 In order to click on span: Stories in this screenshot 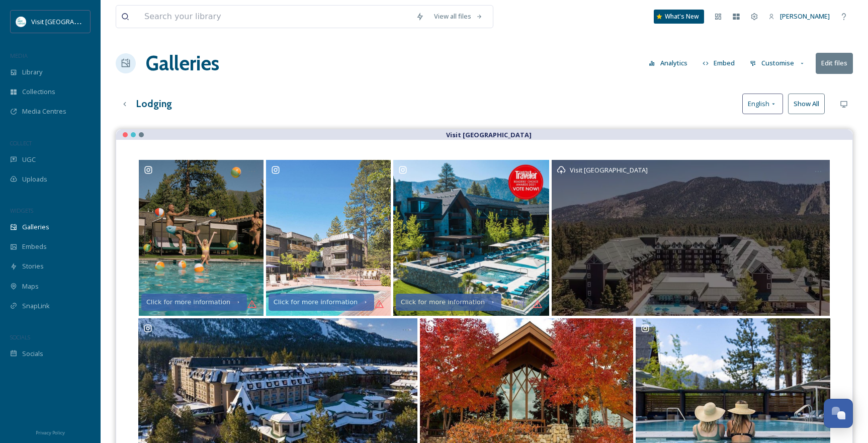, I will do `click(33, 266)`.